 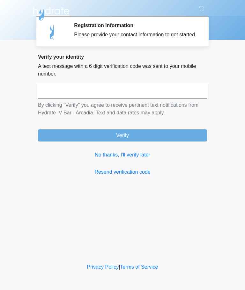 What do you see at coordinates (122, 70) in the screenshot?
I see `p: A text message with a 6 digit verification code was sent to your mobile number.` at bounding box center [122, 70].